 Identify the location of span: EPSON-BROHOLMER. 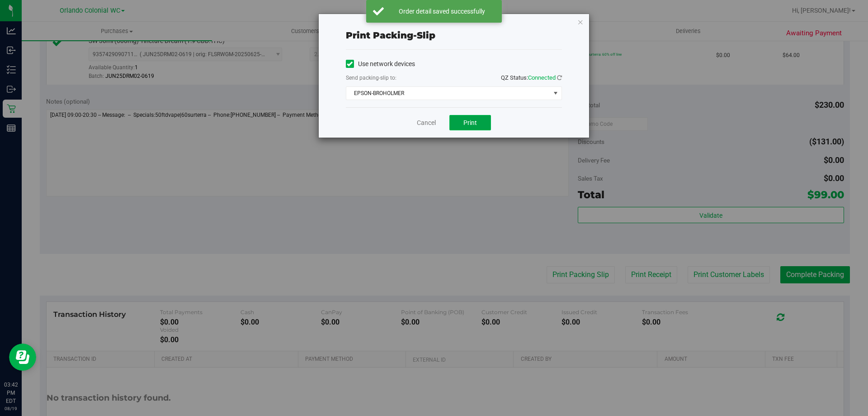
(448, 93).